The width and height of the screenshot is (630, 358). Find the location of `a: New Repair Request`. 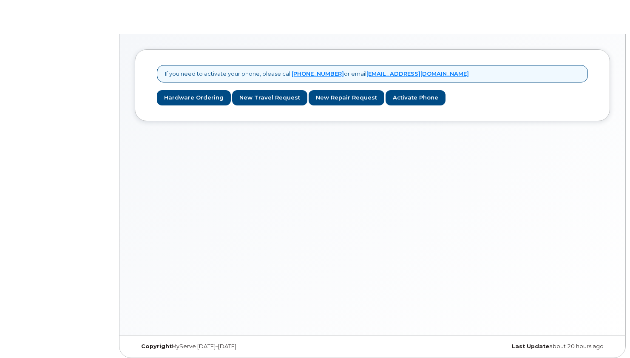

a: New Repair Request is located at coordinates (347, 98).